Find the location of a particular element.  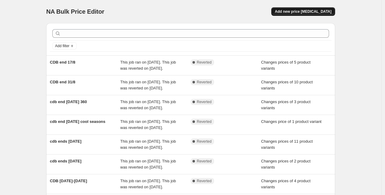

span: Changes prices of 3 product variants is located at coordinates (286, 105).